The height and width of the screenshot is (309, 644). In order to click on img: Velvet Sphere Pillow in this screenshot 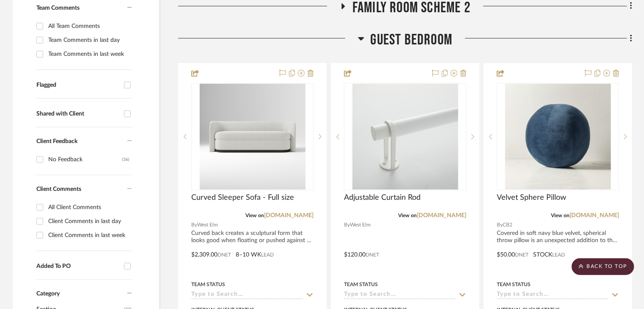, I will do `click(558, 136)`.